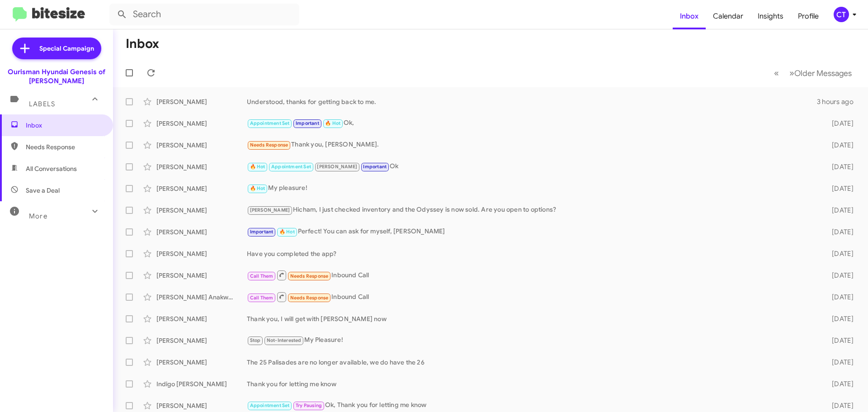 The width and height of the screenshot is (868, 412). Describe the element at coordinates (42, 104) in the screenshot. I see `span: Labels` at that location.